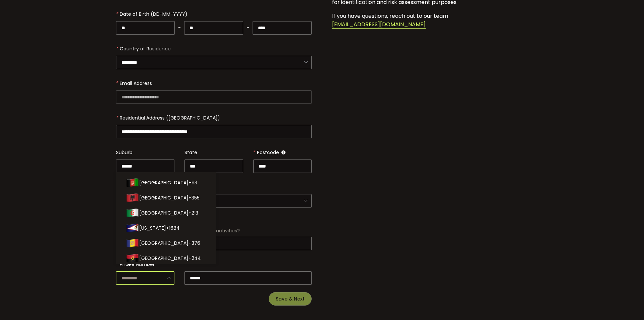 Image resolution: width=644 pixels, height=320 pixels. What do you see at coordinates (194, 243) in the screenshot?
I see `span: +376` at bounding box center [194, 243].